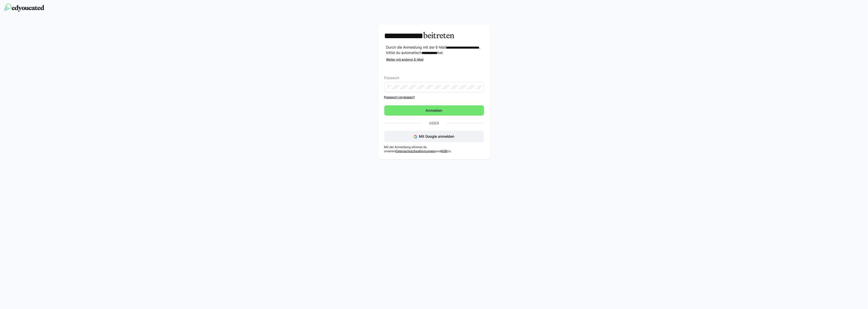  Describe the element at coordinates (435, 50) in the screenshot. I see `p: Durch die Anmeldung mit der E-Mail , trittst du automatisch bei.` at that location.